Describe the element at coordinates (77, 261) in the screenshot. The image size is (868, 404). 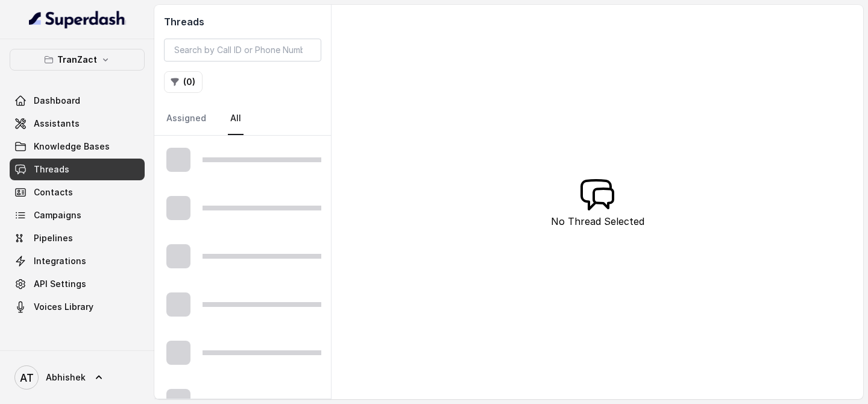
I see `a: Integrations` at that location.